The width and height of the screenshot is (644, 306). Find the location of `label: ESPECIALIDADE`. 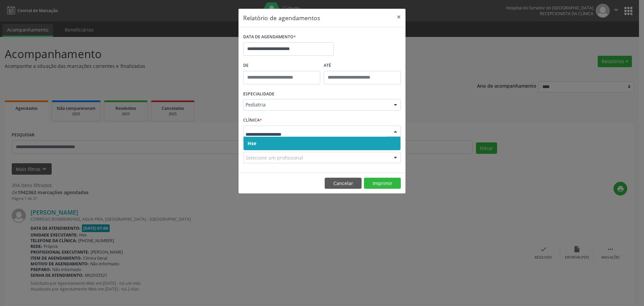

label: ESPECIALIDADE is located at coordinates (259, 94).